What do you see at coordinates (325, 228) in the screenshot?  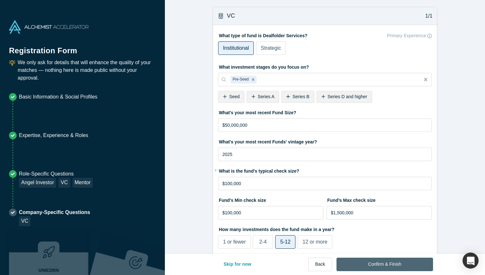 I see `label: How many investments does the fund make in a year?` at bounding box center [325, 228].